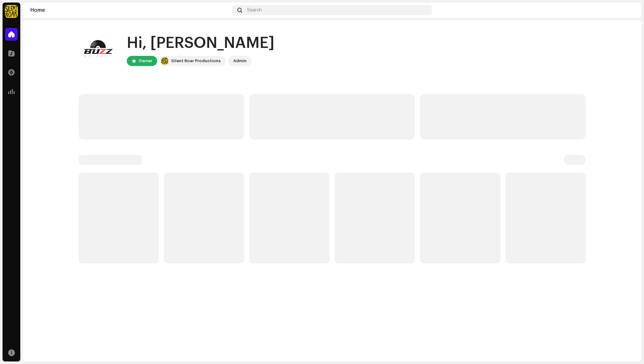 The width and height of the screenshot is (644, 364). Describe the element at coordinates (145, 61) in the screenshot. I see `div: Owner` at that location.